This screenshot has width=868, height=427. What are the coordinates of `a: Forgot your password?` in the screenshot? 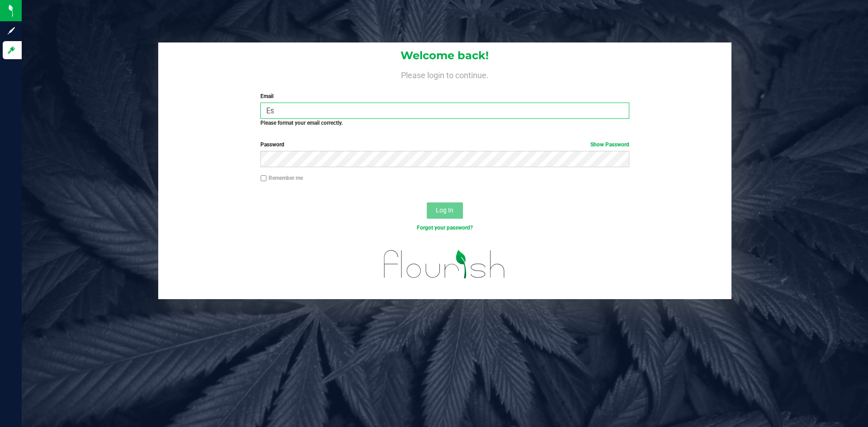 It's located at (445, 228).